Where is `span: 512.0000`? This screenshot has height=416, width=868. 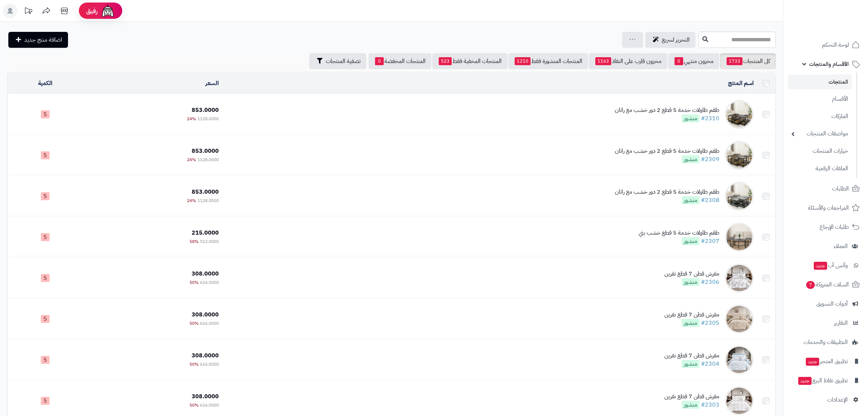 span: 512.0000 is located at coordinates (209, 241).